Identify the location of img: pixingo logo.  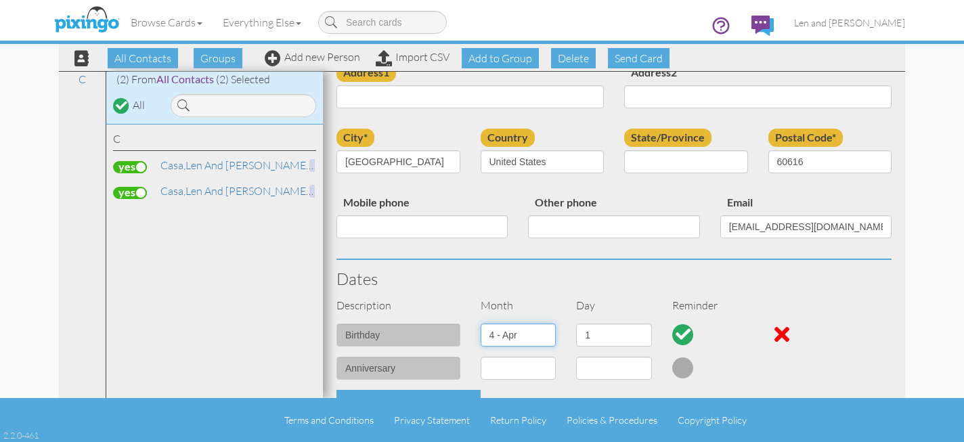
(87, 20).